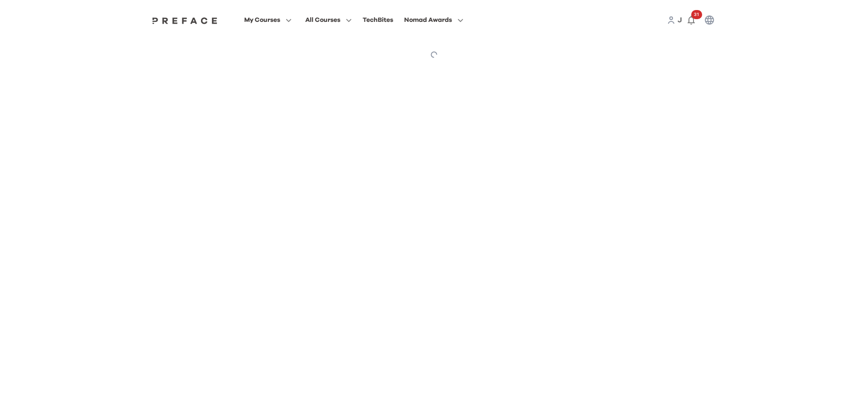 Image resolution: width=868 pixels, height=415 pixels. What do you see at coordinates (680, 20) in the screenshot?
I see `span: J` at bounding box center [680, 20].